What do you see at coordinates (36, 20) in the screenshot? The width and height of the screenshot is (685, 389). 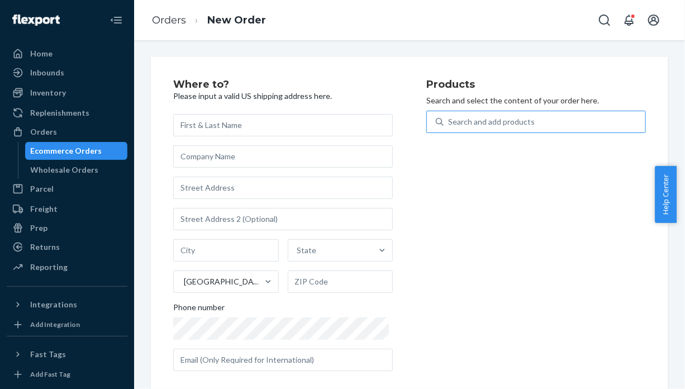 I see `img: Flexport logo` at bounding box center [36, 20].